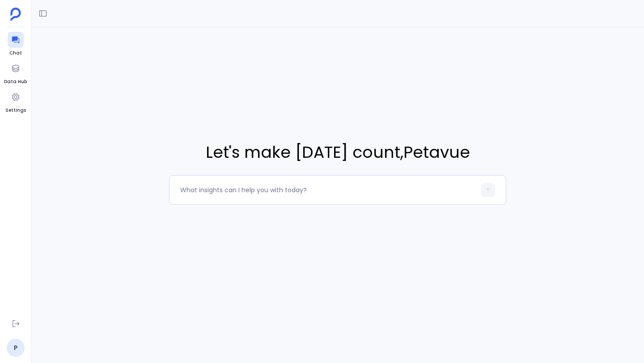 This screenshot has width=644, height=363. Describe the element at coordinates (15, 82) in the screenshot. I see `span: Data Hub` at that location.